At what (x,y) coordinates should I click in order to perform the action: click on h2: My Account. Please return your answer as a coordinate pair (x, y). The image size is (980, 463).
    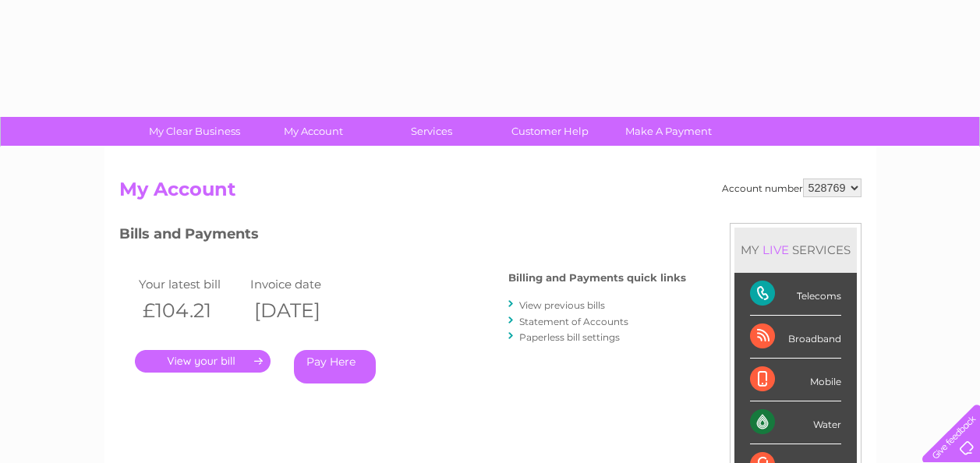
    Looking at the image, I should click on (490, 193).